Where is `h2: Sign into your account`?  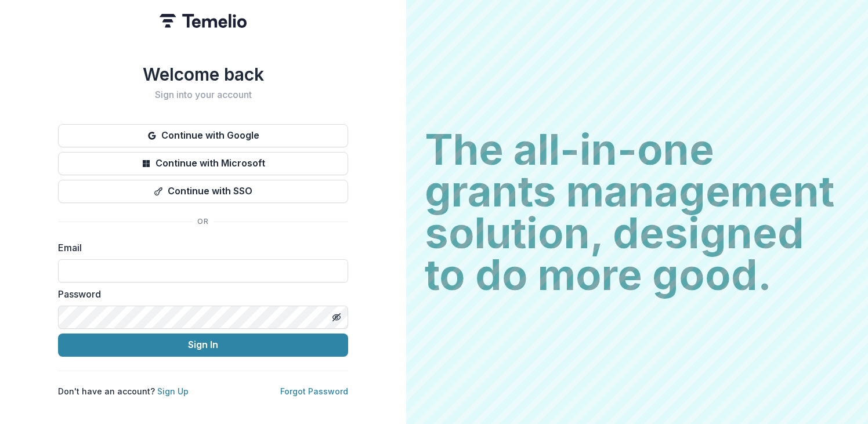
h2: Sign into your account is located at coordinates (203, 94).